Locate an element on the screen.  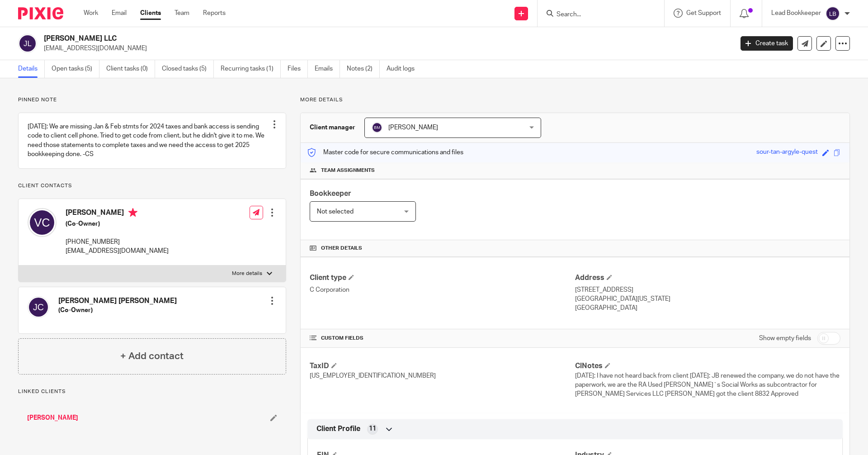
a: Clients is located at coordinates (151, 13).